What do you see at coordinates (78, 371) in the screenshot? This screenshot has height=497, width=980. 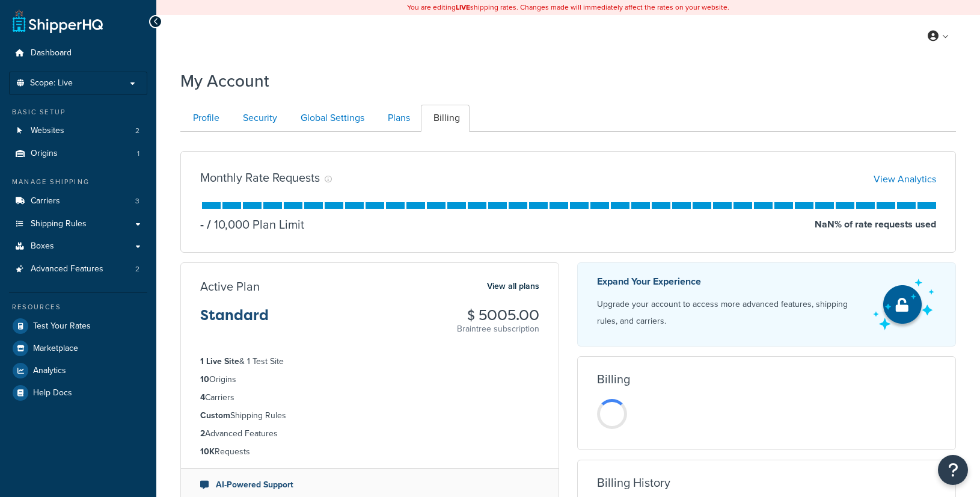 I see `a: Analytics` at bounding box center [78, 371].